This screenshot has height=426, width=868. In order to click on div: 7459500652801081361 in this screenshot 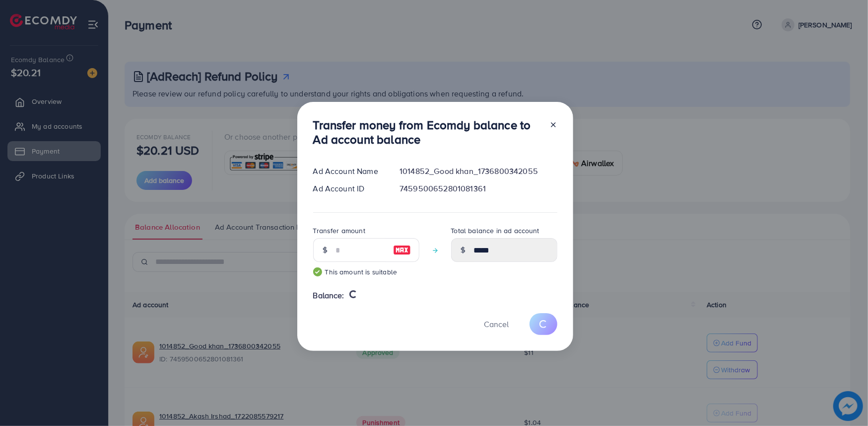, I will do `click(478, 188)`.